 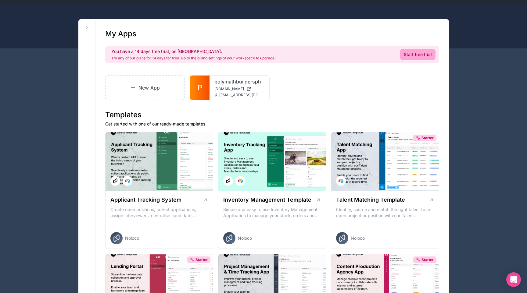 What do you see at coordinates (159, 213) in the screenshot?
I see `p: Create open positions, collect applications, assign interviewers, centralise candidate feedback a...` at bounding box center [159, 213].